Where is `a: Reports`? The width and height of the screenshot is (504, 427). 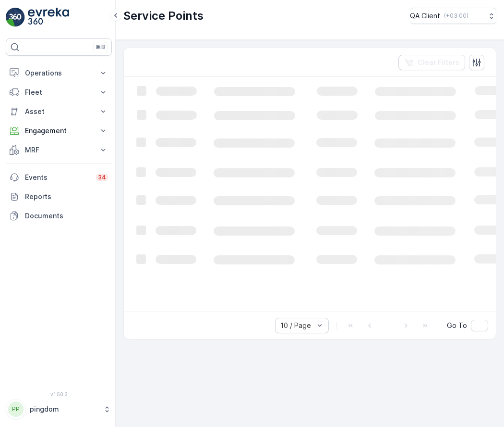 a: Reports is located at coordinates (59, 196).